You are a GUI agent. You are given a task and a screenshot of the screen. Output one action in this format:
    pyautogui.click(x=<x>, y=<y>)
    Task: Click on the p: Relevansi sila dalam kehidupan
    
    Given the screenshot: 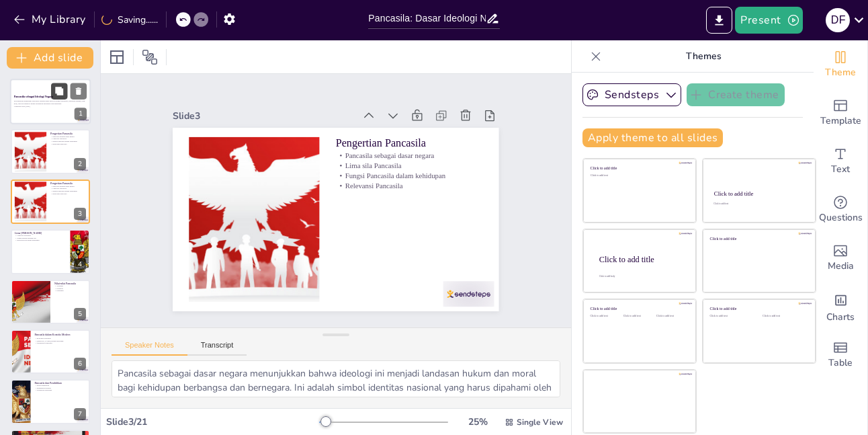 What is the action you would take?
    pyautogui.click(x=40, y=240)
    